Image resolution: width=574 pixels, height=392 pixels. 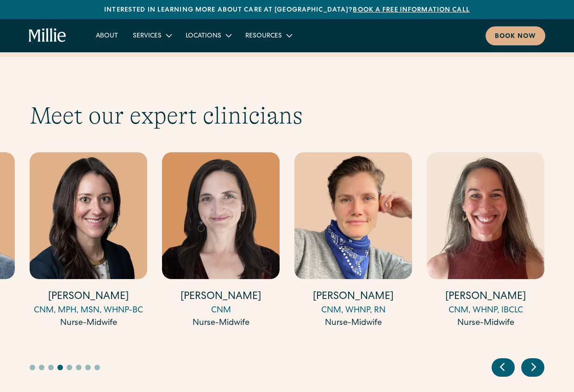 I want to click on button: Go to slide 8, so click(x=97, y=368).